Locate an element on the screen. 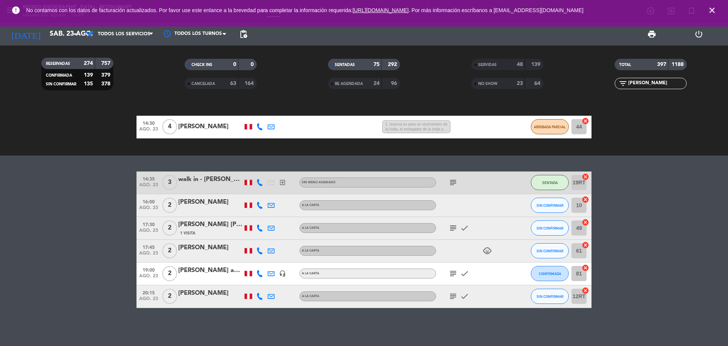 Image resolution: width=728 pixels, height=346 pixels. span: TOTAL is located at coordinates (625, 65).